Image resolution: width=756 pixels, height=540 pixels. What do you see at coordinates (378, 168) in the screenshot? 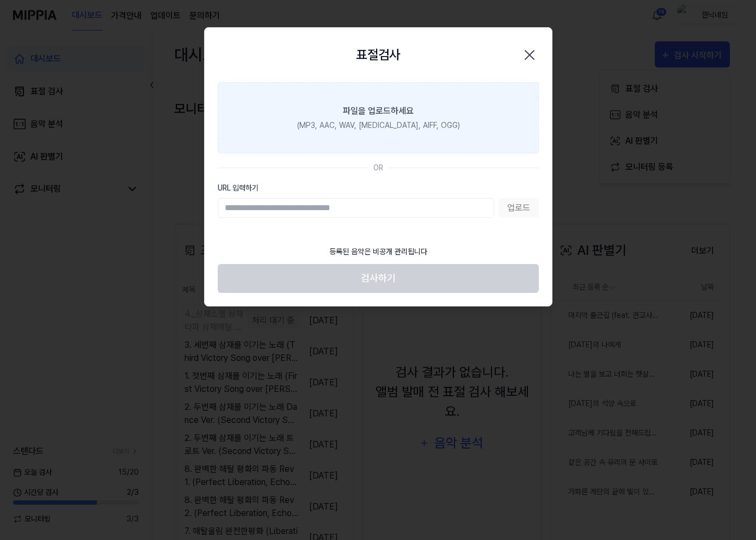
I see `div: OR` at bounding box center [378, 168].